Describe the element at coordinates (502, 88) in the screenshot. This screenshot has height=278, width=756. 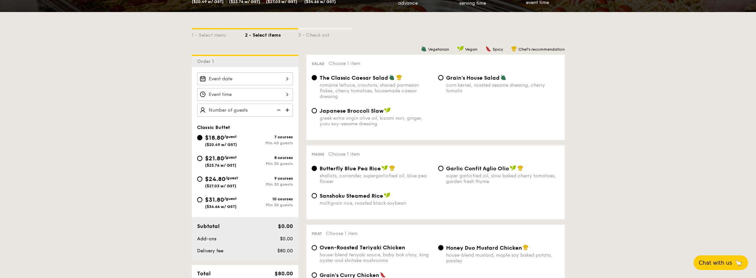
I see `div: corn kernel, roasted sesame dressing, cherry tomato` at that location.